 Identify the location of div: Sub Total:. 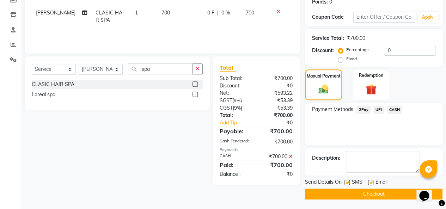
(235, 78).